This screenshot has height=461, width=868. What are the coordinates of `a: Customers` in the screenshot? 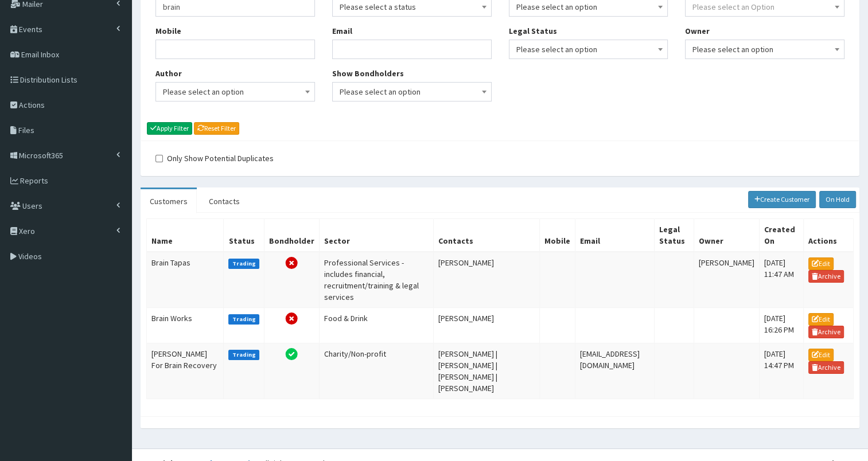 It's located at (169, 201).